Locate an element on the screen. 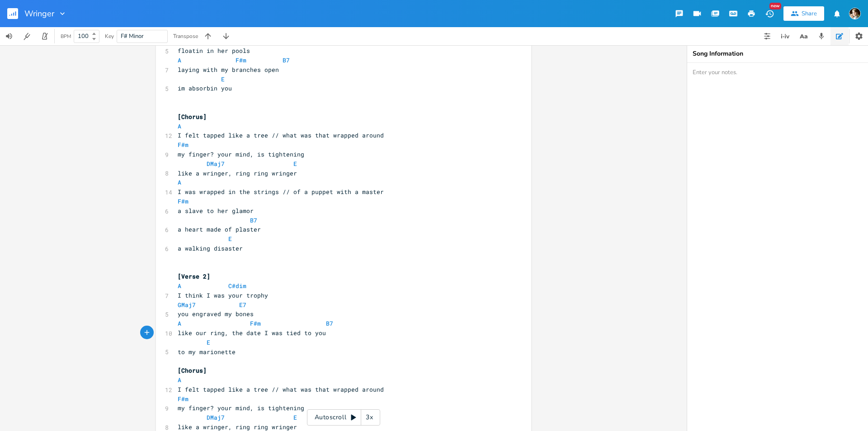 The image size is (868, 431). span: GMaj7 is located at coordinates (187, 305).